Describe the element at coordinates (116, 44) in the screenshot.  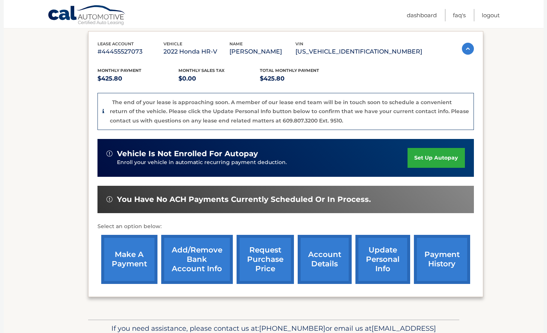
I see `span: lease account` at that location.